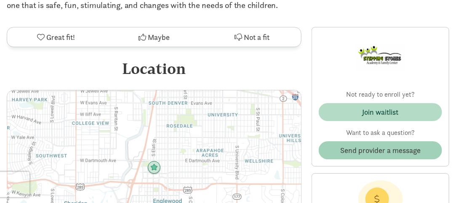 This screenshot has width=456, height=203. I want to click on span: Send provider a message, so click(380, 150).